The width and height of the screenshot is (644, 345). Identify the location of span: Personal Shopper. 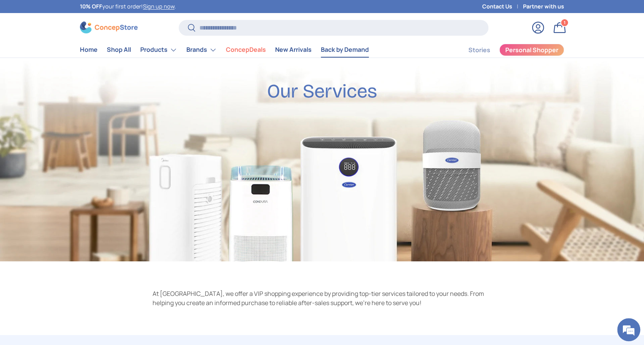
(532, 50).